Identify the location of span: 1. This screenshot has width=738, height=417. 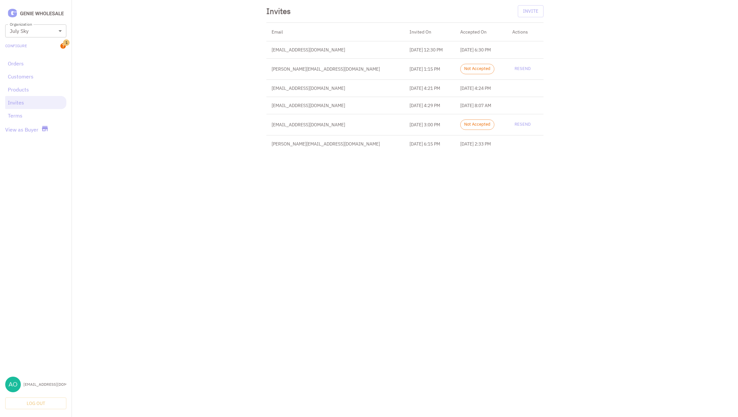
(66, 43).